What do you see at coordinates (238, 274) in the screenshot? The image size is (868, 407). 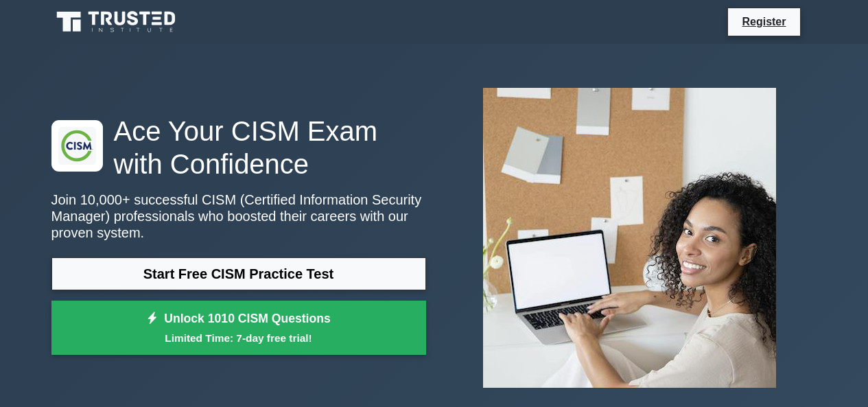 I see `a: Start Free CISM Practice Test` at bounding box center [238, 274].